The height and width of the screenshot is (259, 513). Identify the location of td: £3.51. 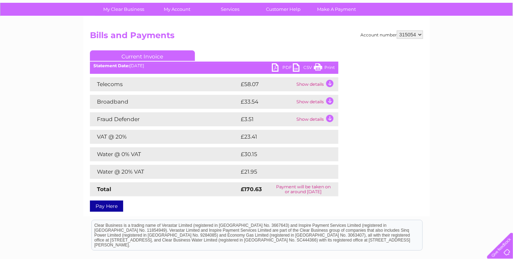
(267, 119).